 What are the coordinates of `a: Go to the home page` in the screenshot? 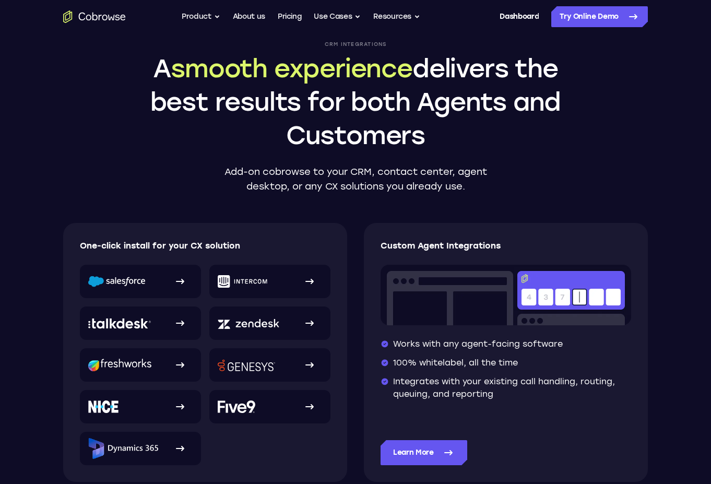 It's located at (95, 17).